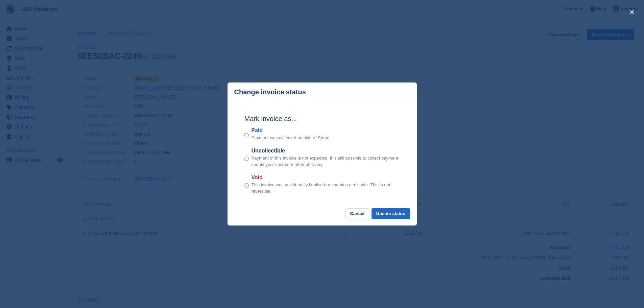 This screenshot has width=644, height=308. Describe the element at coordinates (270, 92) in the screenshot. I see `p: Change invoice status` at that location.